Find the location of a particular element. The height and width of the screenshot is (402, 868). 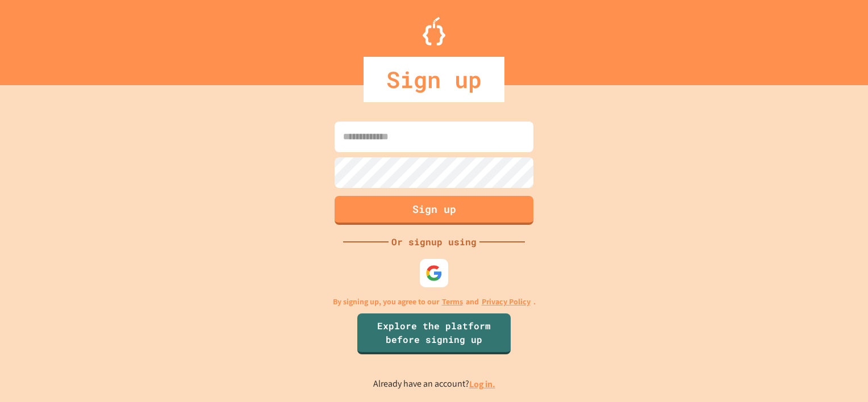

img: google-icon.svg is located at coordinates (434, 273).